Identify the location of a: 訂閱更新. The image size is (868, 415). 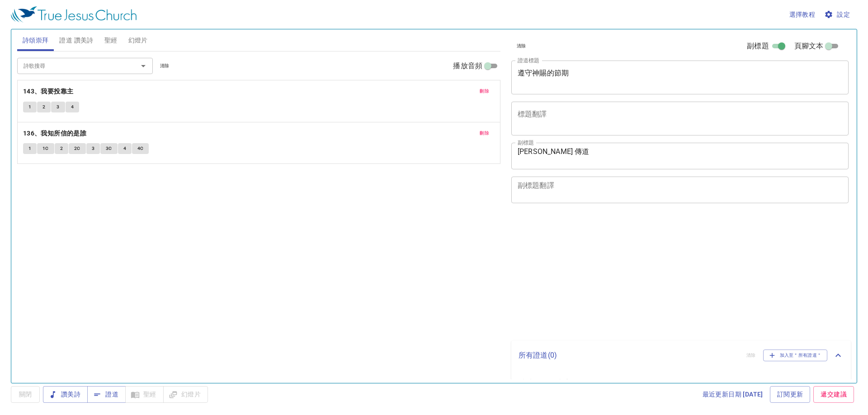
(790, 395).